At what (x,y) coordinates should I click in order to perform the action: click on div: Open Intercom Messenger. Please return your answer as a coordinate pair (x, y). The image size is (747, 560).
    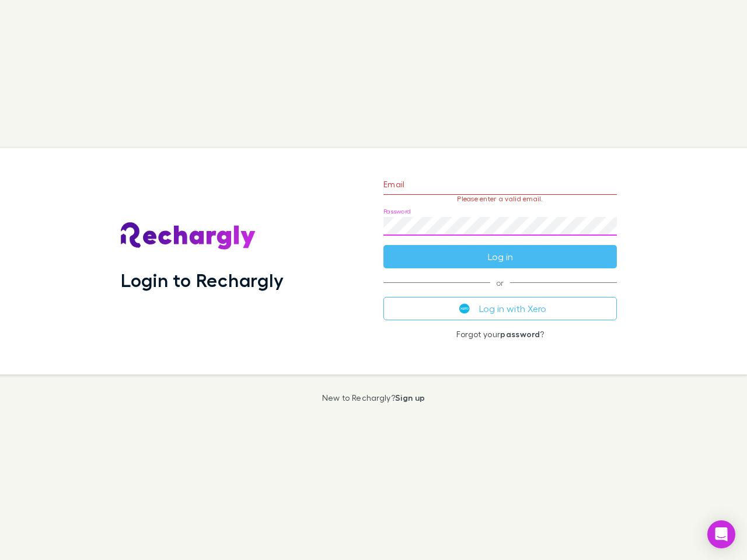
    Looking at the image, I should click on (721, 534).